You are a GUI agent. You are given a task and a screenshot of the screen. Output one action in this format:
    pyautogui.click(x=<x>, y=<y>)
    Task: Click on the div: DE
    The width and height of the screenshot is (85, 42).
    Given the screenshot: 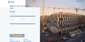 What is the action you would take?
    pyautogui.click(x=83, y=1)
    